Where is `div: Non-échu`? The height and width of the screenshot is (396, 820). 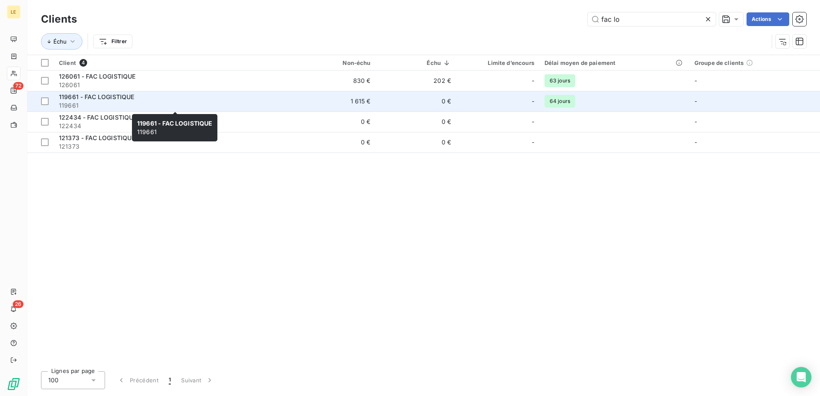 div: Non-échu is located at coordinates (335, 63).